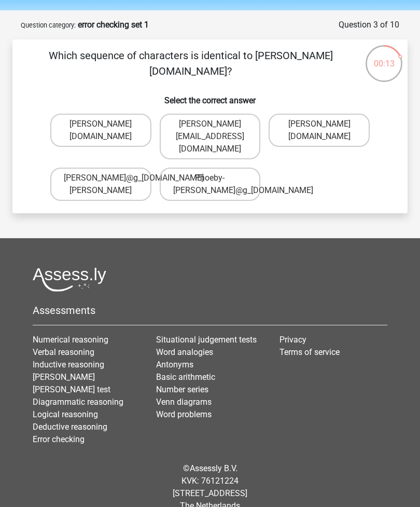  What do you see at coordinates (369, 25) in the screenshot?
I see `div: Question 3 of 10` at bounding box center [369, 25].